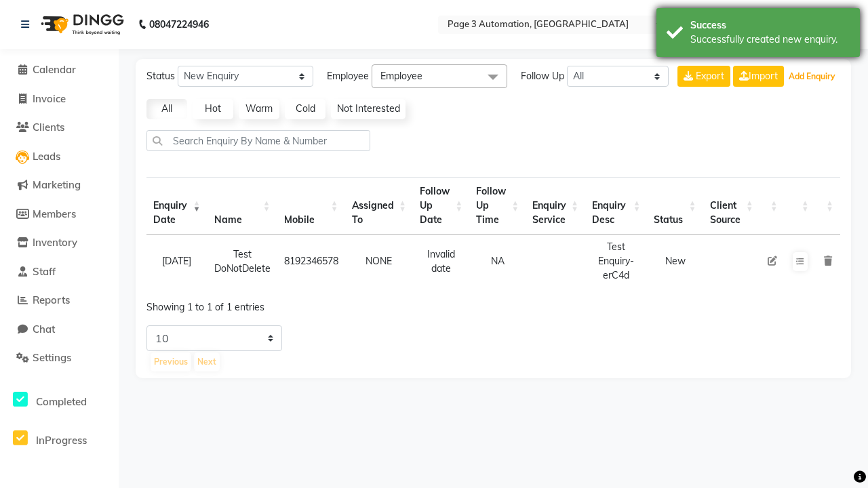 This screenshot has height=488, width=868. I want to click on span: Members, so click(54, 213).